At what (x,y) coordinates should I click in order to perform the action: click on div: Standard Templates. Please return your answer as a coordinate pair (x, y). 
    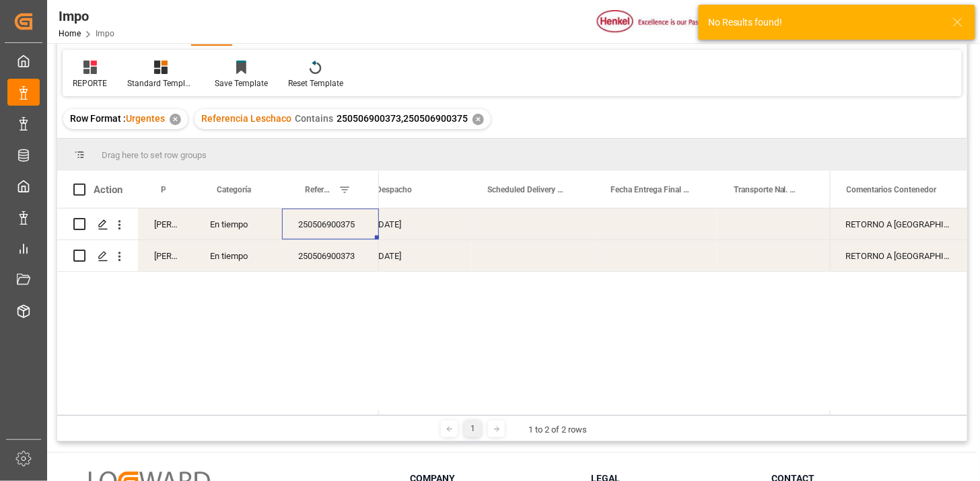
    Looking at the image, I should click on (161, 83).